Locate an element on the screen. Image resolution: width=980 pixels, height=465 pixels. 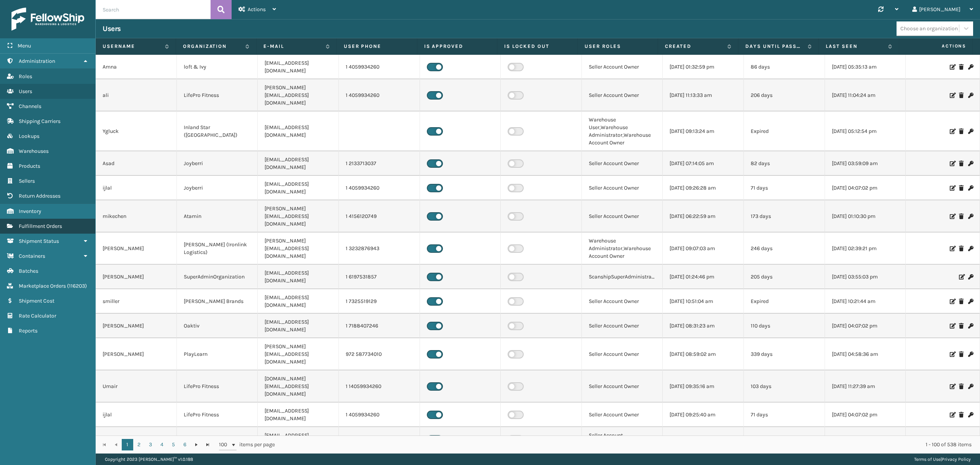
span: Batches is located at coordinates (28, 270).